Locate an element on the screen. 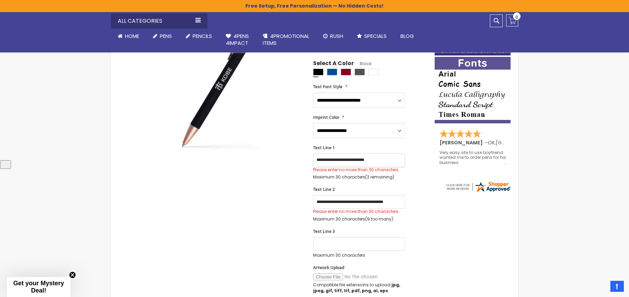 The image size is (629, 297). a: Pens is located at coordinates (162, 36).